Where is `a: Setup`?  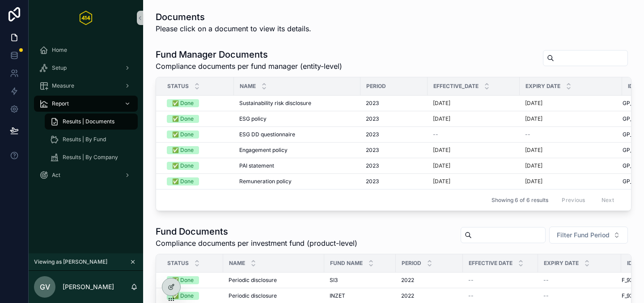
a: Setup is located at coordinates (86, 68).